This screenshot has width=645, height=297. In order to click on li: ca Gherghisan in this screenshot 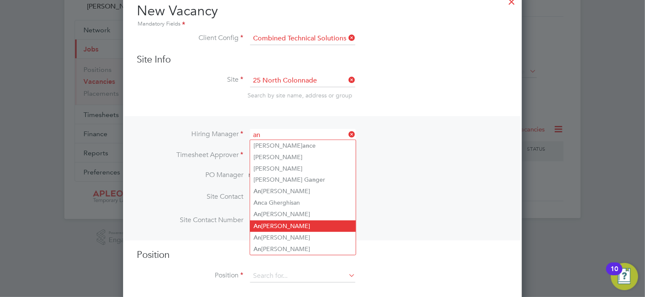, I will do `click(303, 203)`.